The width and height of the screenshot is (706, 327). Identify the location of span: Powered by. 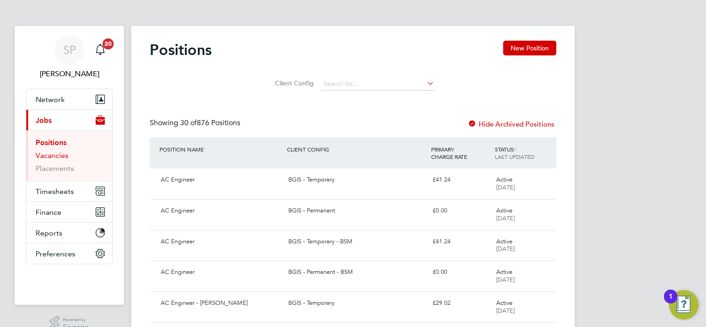
(76, 320).